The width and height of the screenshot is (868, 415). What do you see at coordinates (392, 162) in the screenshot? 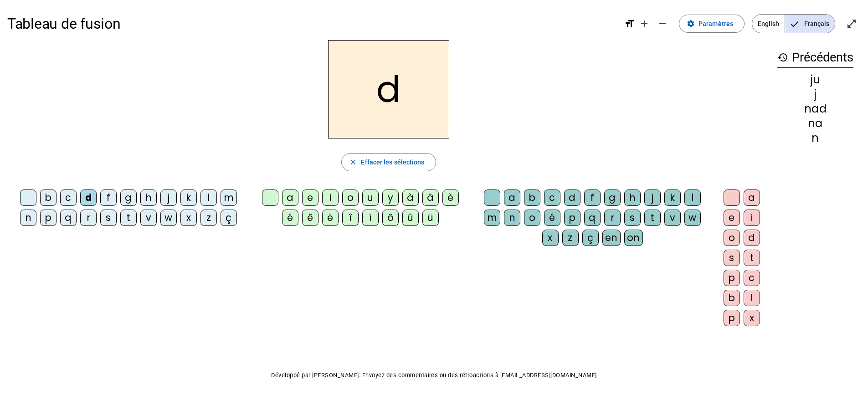
I see `span: Effacer les sélections` at bounding box center [392, 162].